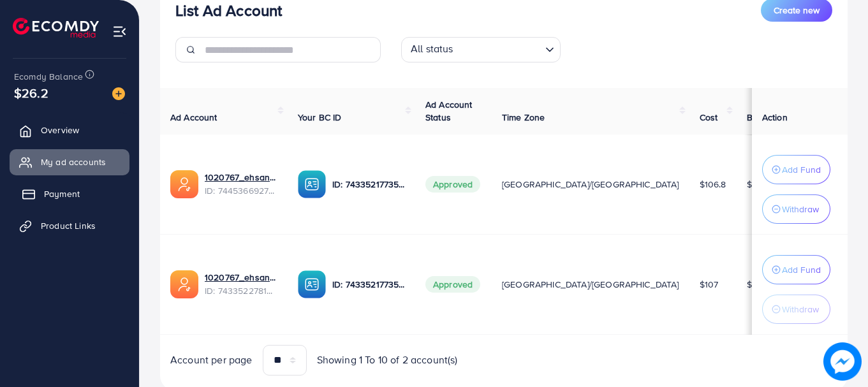 Image resolution: width=868 pixels, height=387 pixels. I want to click on a: Payment, so click(69, 194).